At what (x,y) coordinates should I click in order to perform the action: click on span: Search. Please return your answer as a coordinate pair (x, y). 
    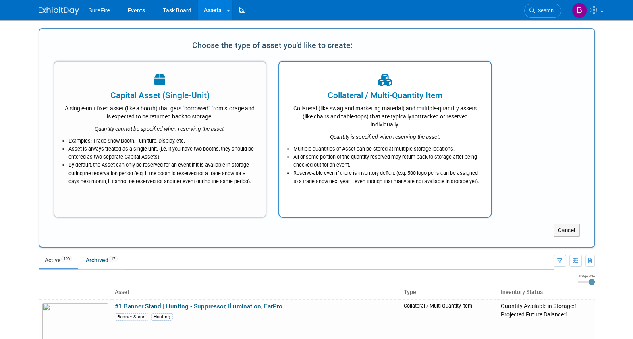
    Looking at the image, I should click on (544, 10).